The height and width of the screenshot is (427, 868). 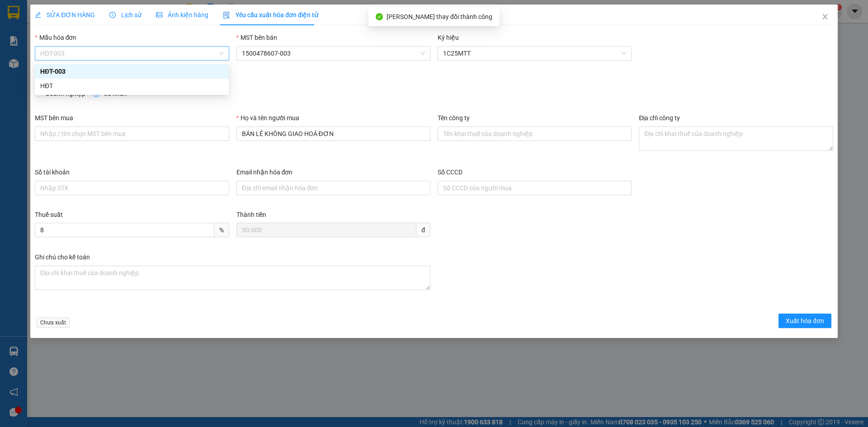 What do you see at coordinates (159, 15) in the screenshot?
I see `span: picture` at bounding box center [159, 15].